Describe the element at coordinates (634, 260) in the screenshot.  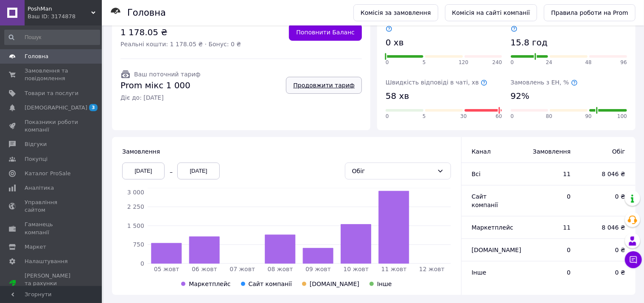
I see `button: Чат з покупцем` at that location.